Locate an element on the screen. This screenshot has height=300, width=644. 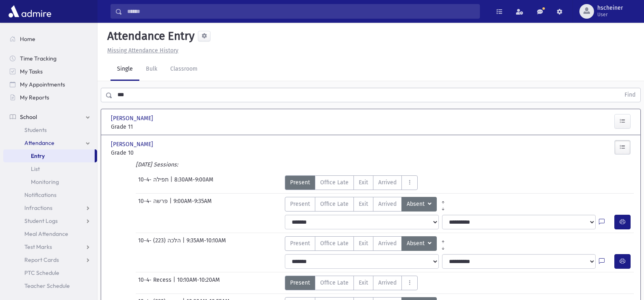
a: Bulk is located at coordinates (152, 70).